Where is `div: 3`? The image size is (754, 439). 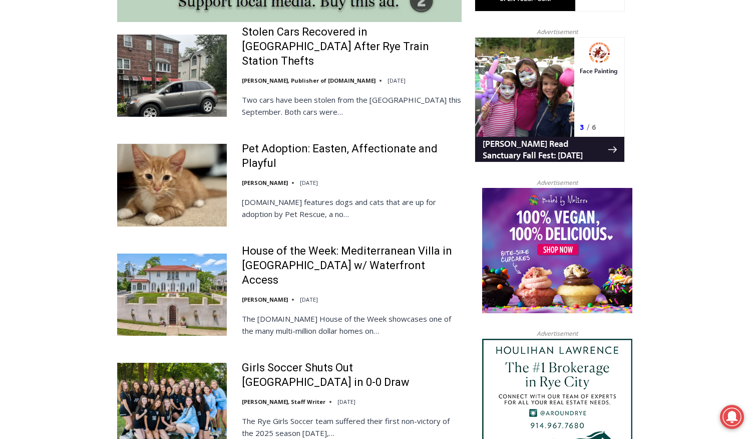
div: 3 is located at coordinates (107, 90).